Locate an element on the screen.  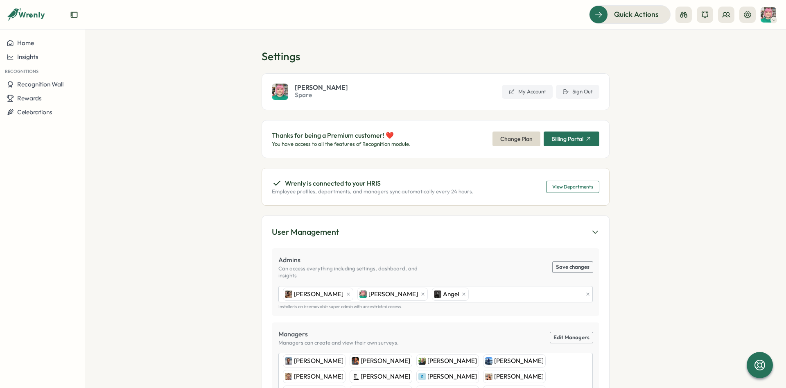
p: Employee profiles, departments, and managers sync automatically every 24 hours. is located at coordinates (373, 192).